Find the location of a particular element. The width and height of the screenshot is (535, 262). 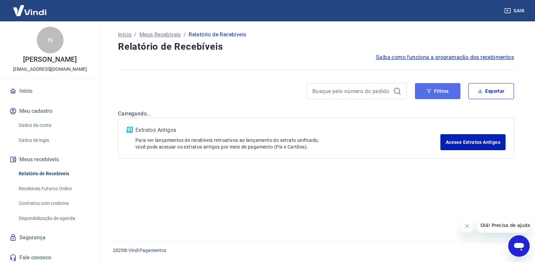

a: Saiba como funciona a programação dos recebimentos is located at coordinates (445, 57).